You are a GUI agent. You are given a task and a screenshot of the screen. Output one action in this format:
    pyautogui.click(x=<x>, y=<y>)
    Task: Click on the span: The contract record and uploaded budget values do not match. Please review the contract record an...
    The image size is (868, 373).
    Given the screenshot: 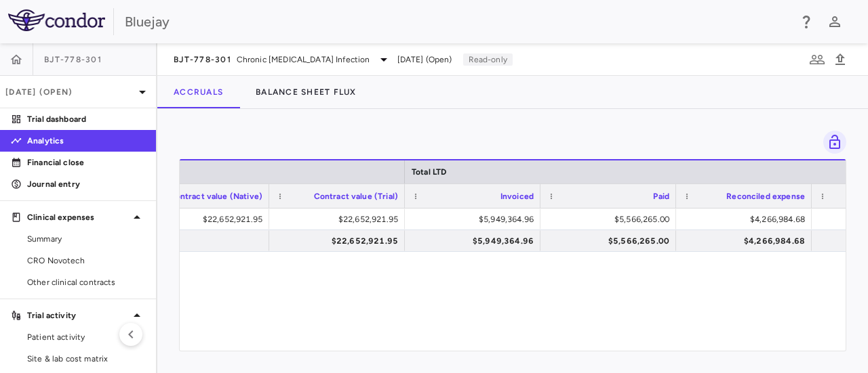 What is the action you would take?
    pyautogui.click(x=201, y=219)
    